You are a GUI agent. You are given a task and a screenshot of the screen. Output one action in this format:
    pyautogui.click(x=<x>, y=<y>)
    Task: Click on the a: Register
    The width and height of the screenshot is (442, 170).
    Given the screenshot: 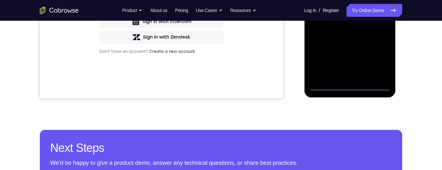 What is the action you would take?
    pyautogui.click(x=331, y=10)
    